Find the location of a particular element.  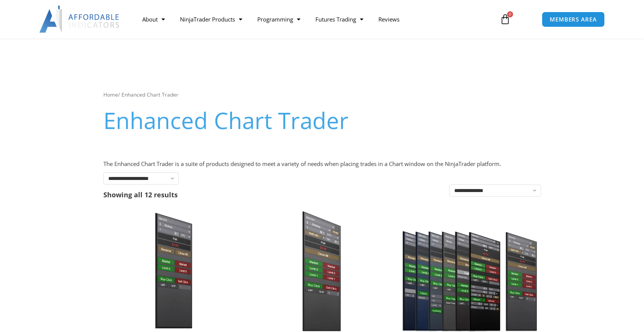

img: Essential Chart Trader Tools is located at coordinates (322, 271).